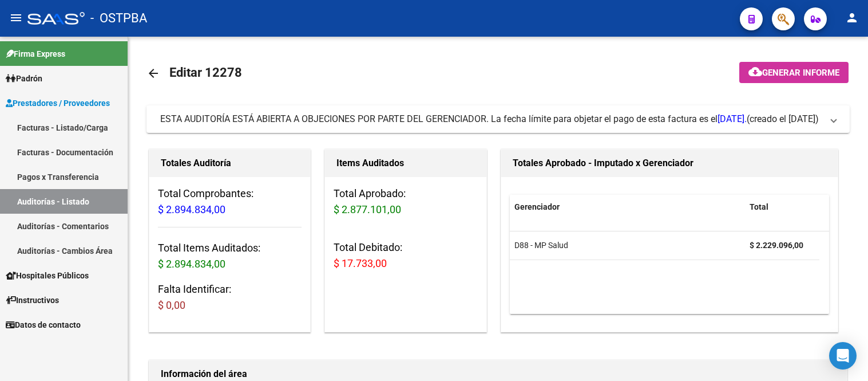 This screenshot has height=381, width=868. Describe the element at coordinates (669, 163) in the screenshot. I see `h1: Totales Aprobado - Imputado x Gerenciador` at that location.